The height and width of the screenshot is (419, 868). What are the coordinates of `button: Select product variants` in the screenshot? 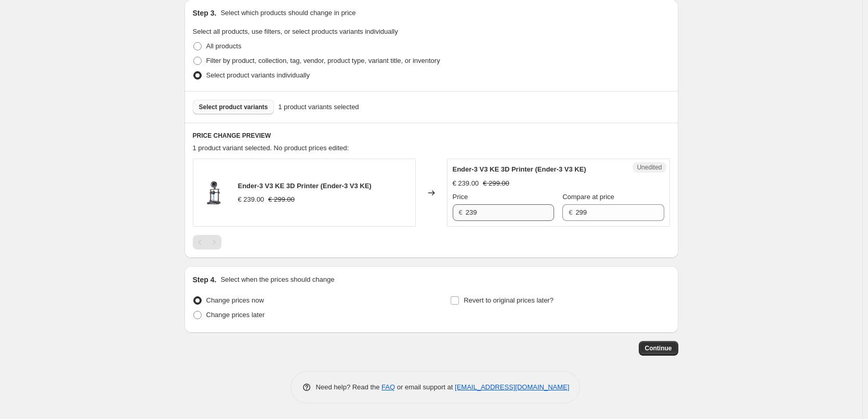 It's located at (233, 107).